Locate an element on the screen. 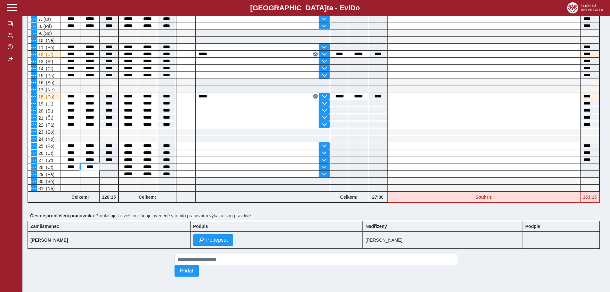  b: Zaměstnanec is located at coordinates (44, 226).